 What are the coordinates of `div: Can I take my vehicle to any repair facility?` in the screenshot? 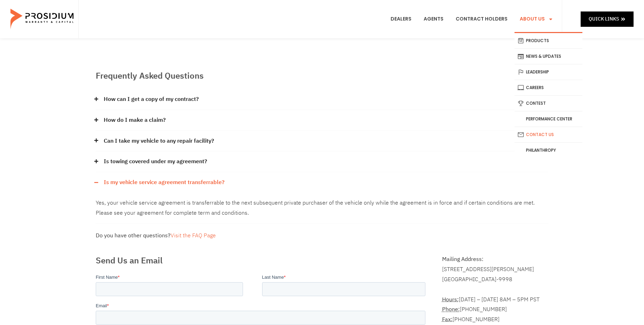 It's located at (322, 141).